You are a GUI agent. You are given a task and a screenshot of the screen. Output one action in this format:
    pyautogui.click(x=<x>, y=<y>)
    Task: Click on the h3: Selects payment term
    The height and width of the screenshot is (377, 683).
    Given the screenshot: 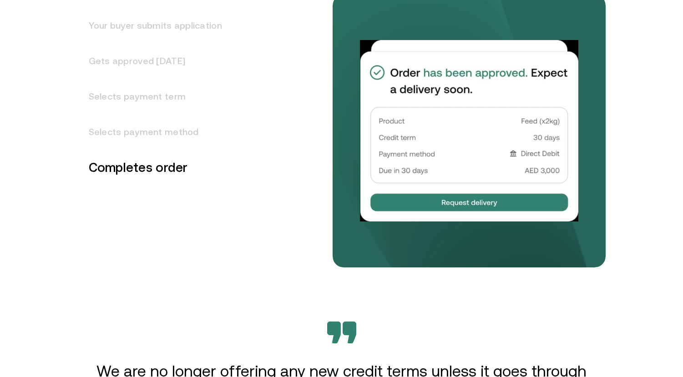 What is the action you would take?
    pyautogui.click(x=150, y=96)
    